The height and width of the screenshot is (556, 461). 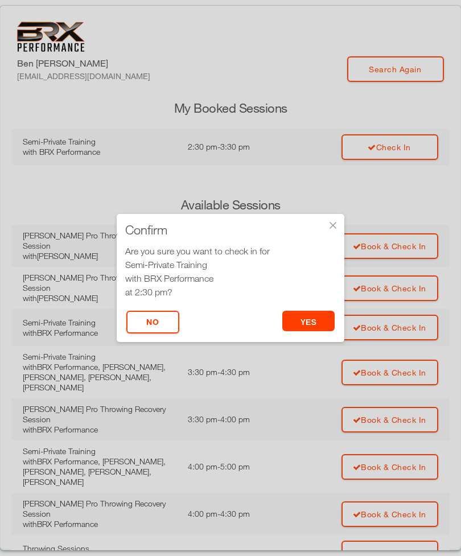 What do you see at coordinates (231, 278) in the screenshot?
I see `div: with BRX Performance` at bounding box center [231, 278].